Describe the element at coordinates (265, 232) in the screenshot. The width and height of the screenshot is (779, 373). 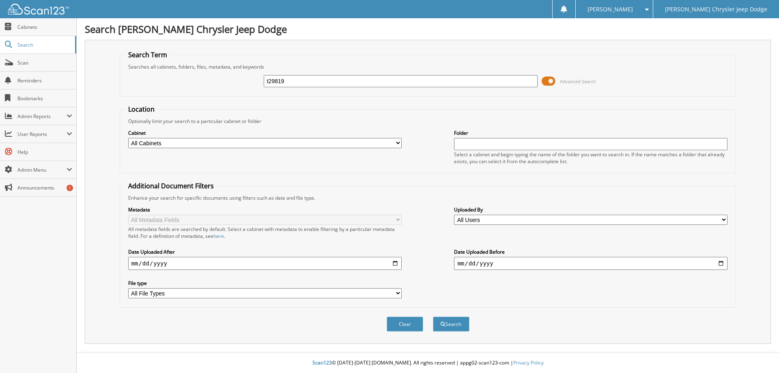
I see `div: All metadata fields are searched by default. Select a cabinet with metadata to enable filtering b...` at that location.